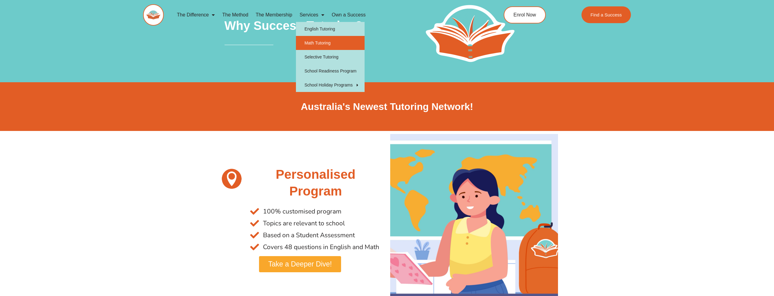 The height and width of the screenshot is (296, 774). I want to click on a: English Tutoring, so click(330, 29).